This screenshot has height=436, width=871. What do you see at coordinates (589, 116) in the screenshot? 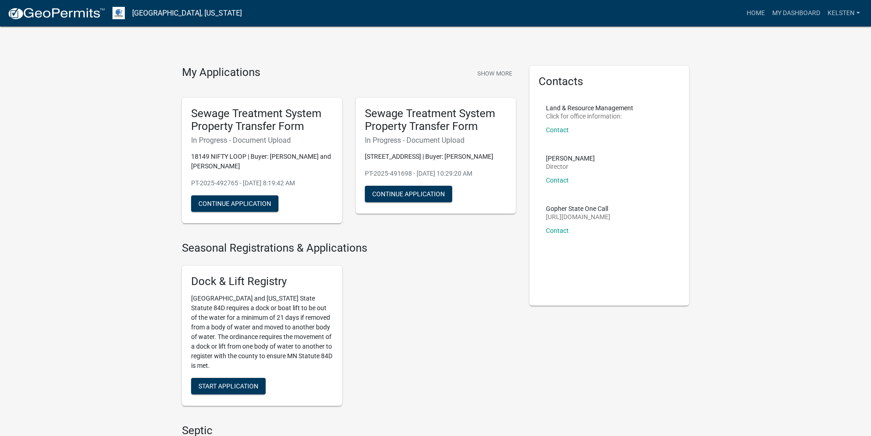
I see `p: Click for office information:` at bounding box center [589, 116].